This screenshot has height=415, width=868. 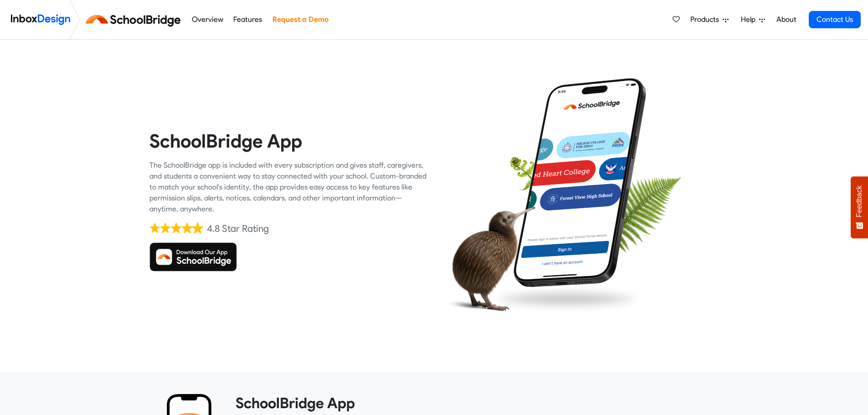 What do you see at coordinates (859, 207) in the screenshot?
I see `button: Feedback - Show survey` at bounding box center [859, 207].